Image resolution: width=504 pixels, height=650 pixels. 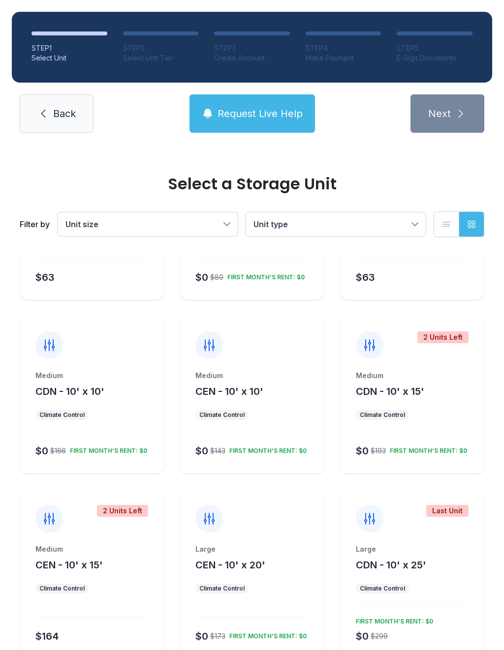 What do you see at coordinates (58, 451) in the screenshot?
I see `div: $166` at bounding box center [58, 451].